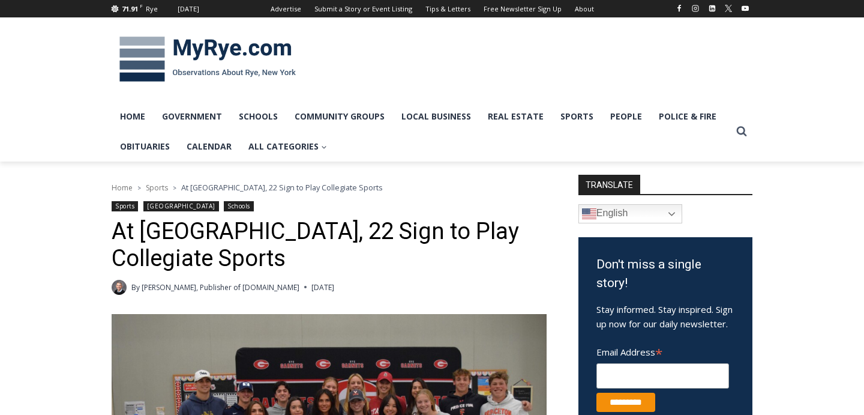  I want to click on span: All Categories, so click(287, 146).